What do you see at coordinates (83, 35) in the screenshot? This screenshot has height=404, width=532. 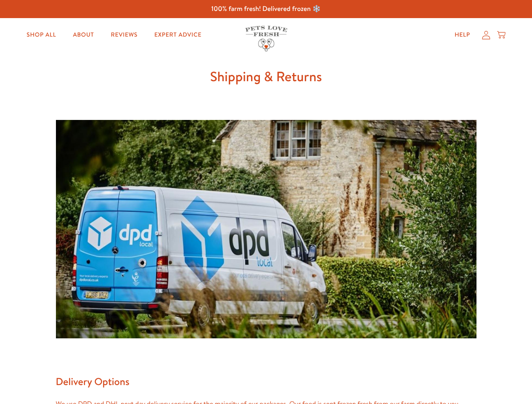 I see `a: About` at bounding box center [83, 35].